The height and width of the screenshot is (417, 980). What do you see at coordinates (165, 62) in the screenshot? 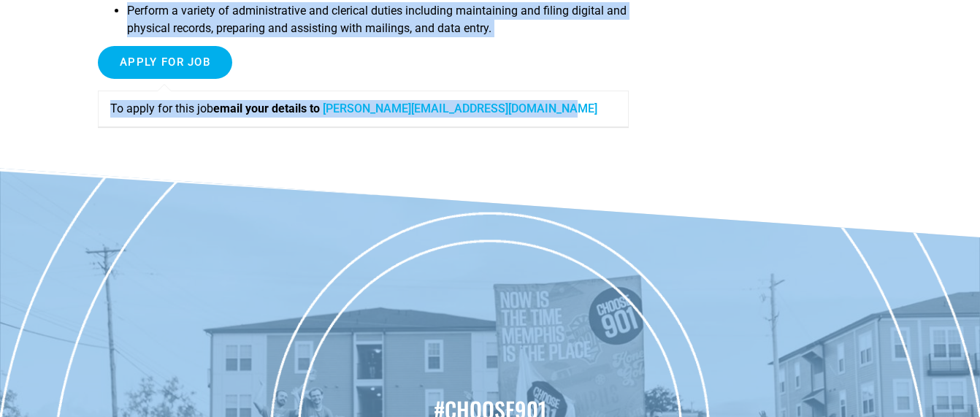
I see `input: Apply for job` at bounding box center [165, 62].